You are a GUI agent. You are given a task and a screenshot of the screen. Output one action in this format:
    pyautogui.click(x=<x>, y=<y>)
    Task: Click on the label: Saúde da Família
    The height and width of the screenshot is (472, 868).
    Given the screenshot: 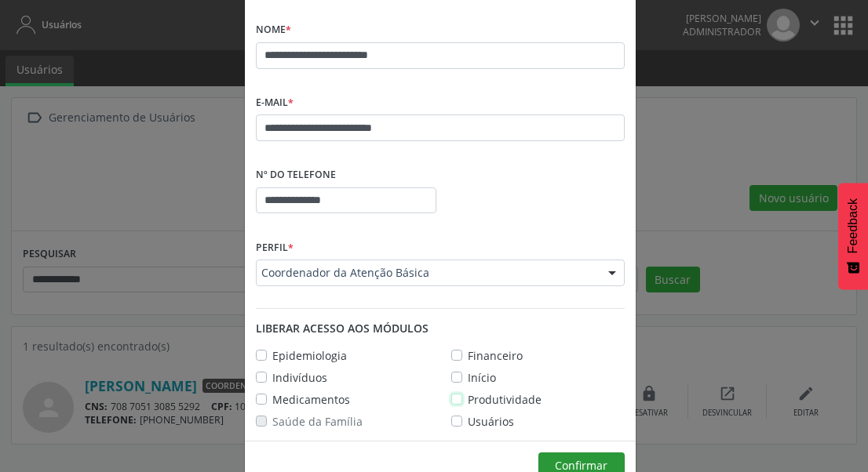 What is the action you would take?
    pyautogui.click(x=317, y=421)
    